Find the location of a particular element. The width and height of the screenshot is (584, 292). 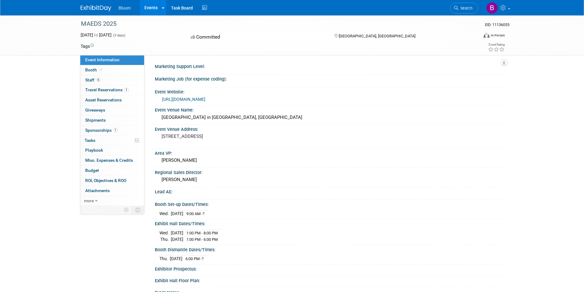

div: Booth Dismantle Dates/Times: is located at coordinates (329, 249).